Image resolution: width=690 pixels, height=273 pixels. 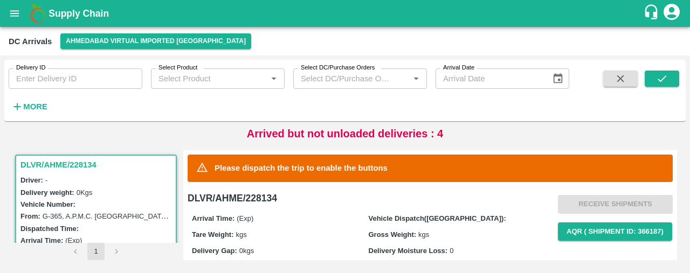 I want to click on span: 0 kgs, so click(x=246, y=250).